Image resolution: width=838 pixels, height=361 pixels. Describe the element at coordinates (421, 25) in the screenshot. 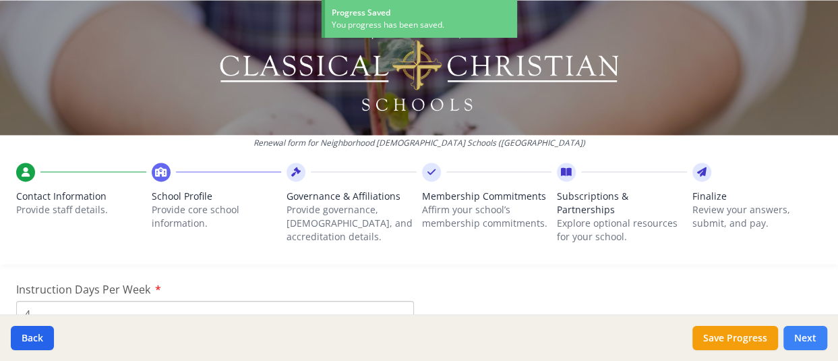

I see `div: You progress has been saved.` at that location.